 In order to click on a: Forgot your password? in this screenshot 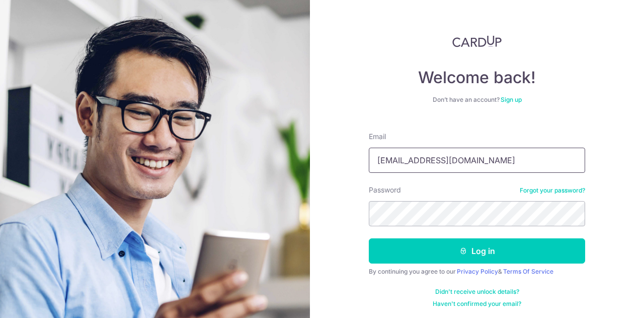, I will do `click(553, 190)`.